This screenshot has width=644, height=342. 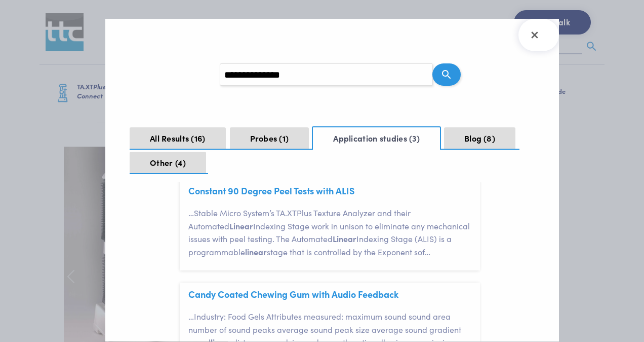 What do you see at coordinates (539, 35) in the screenshot?
I see `button: Close Search Results` at bounding box center [539, 35].